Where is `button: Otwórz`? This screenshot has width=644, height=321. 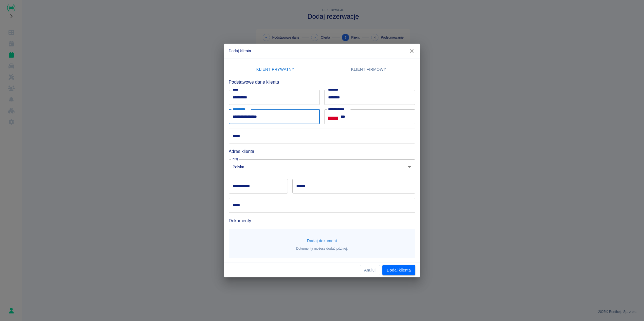 button: Otwórz is located at coordinates (410, 167).